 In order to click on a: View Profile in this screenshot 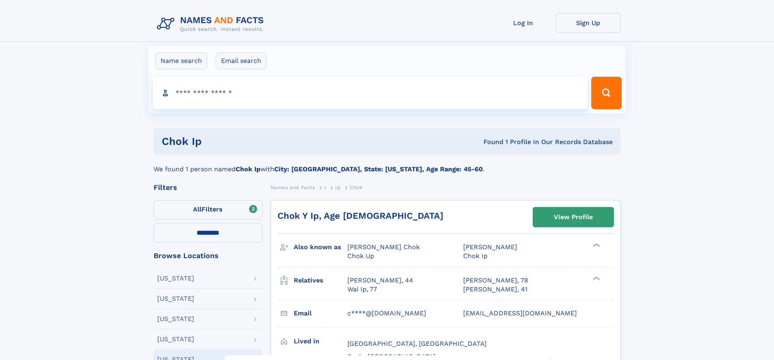, I will do `click(573, 217)`.